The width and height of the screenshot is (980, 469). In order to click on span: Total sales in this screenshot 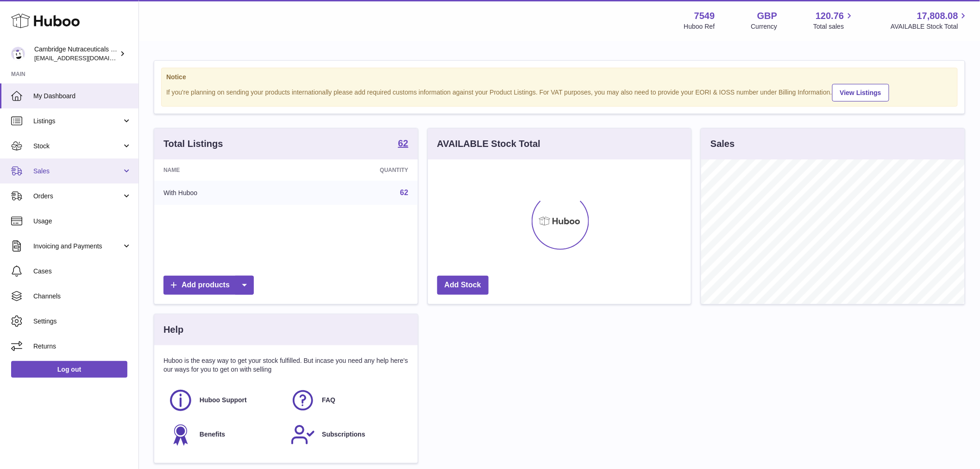, I will do `click(834, 26)`.